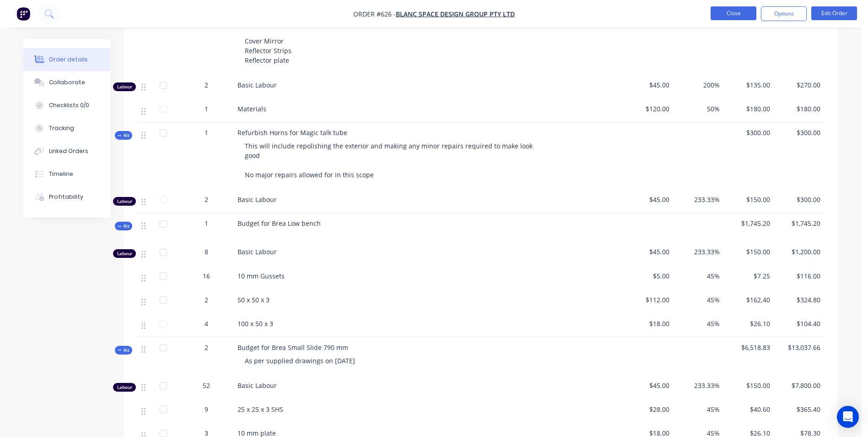  What do you see at coordinates (648, 409) in the screenshot?
I see `span: $28.00` at bounding box center [648, 409].